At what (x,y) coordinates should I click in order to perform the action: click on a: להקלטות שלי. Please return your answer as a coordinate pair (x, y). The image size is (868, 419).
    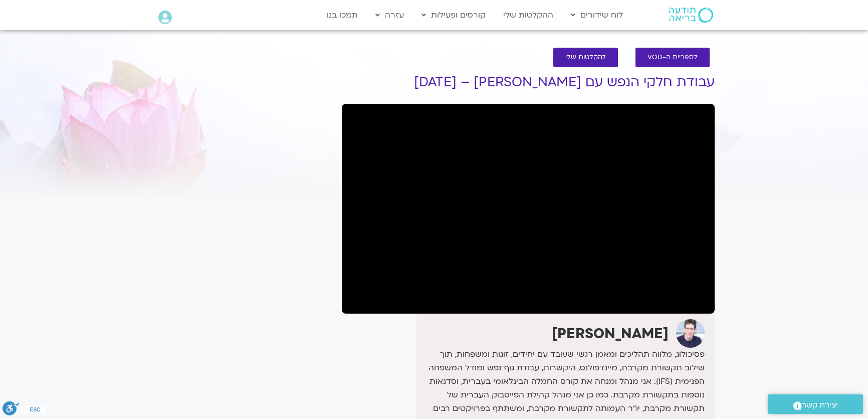
    Looking at the image, I should click on (586, 57).